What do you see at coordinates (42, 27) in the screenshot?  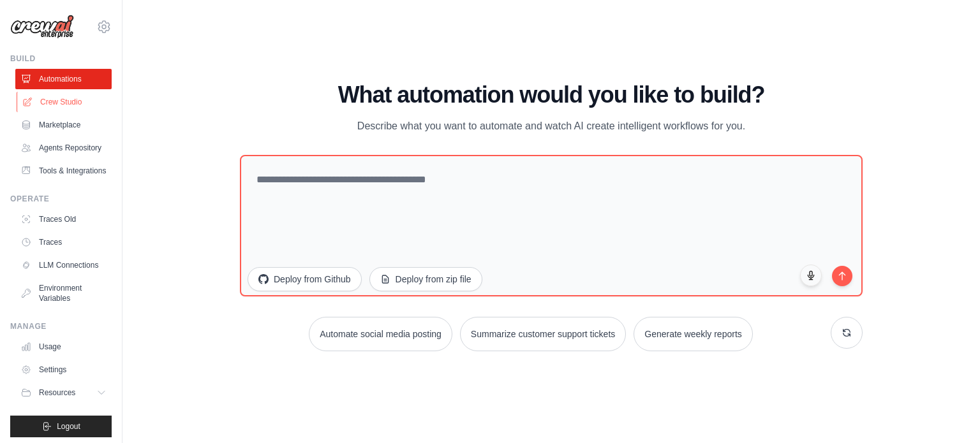 I see `img: Logo` at bounding box center [42, 27].